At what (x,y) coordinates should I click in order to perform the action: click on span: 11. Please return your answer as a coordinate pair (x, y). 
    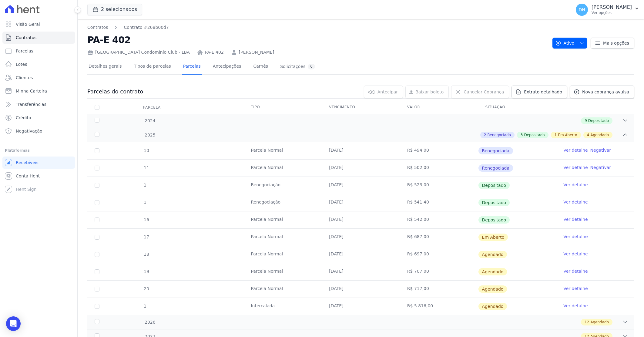
    Looking at the image, I should click on (146, 168).